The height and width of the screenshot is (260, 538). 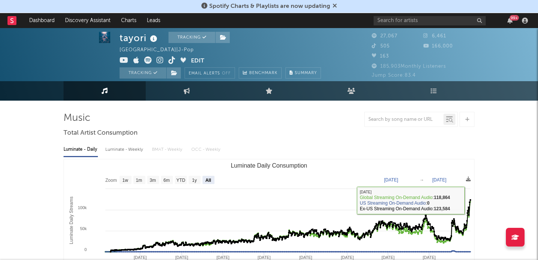 I want to click on a: Dashboard, so click(x=42, y=21).